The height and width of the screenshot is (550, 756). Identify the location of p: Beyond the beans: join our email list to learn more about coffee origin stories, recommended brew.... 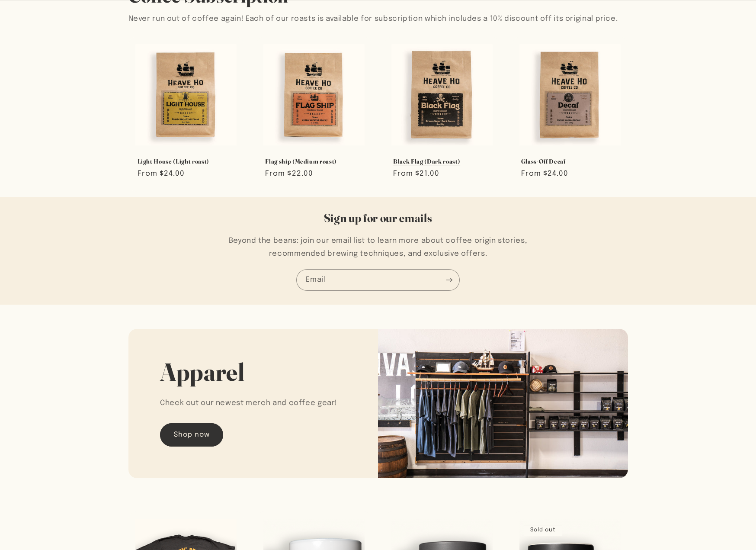
(378, 247).